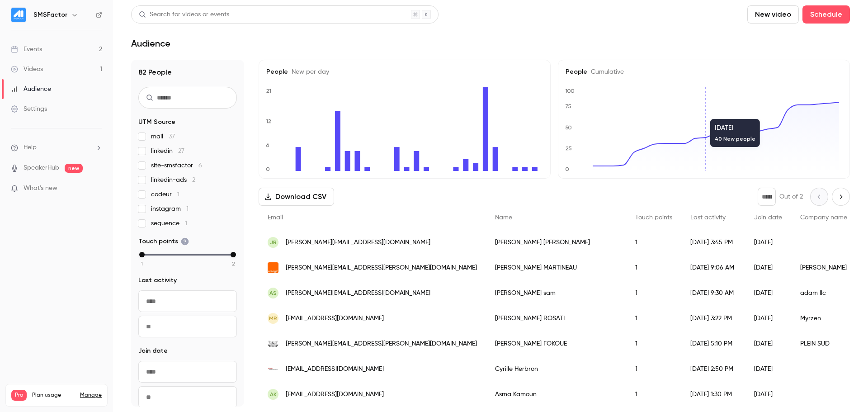  I want to click on div: Audience, so click(31, 89).